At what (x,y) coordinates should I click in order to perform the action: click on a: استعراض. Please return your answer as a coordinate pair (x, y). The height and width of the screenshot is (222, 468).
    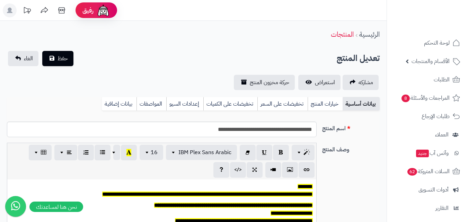
    Looking at the image, I should click on (319, 82).